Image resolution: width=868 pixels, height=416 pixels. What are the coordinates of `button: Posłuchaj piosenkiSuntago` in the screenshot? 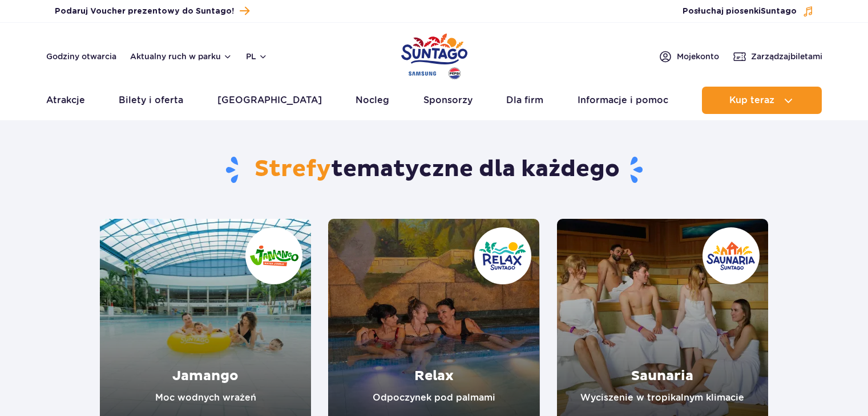 It's located at (748, 12).